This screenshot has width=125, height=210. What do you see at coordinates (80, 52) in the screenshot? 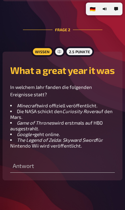
I see `div: 2.5 Punkte` at bounding box center [80, 52].